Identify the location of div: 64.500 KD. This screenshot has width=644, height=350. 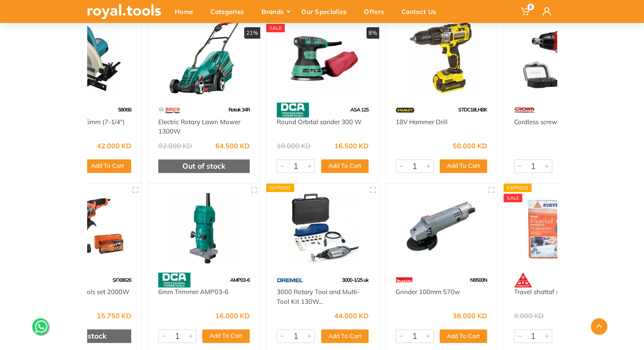
(232, 146).